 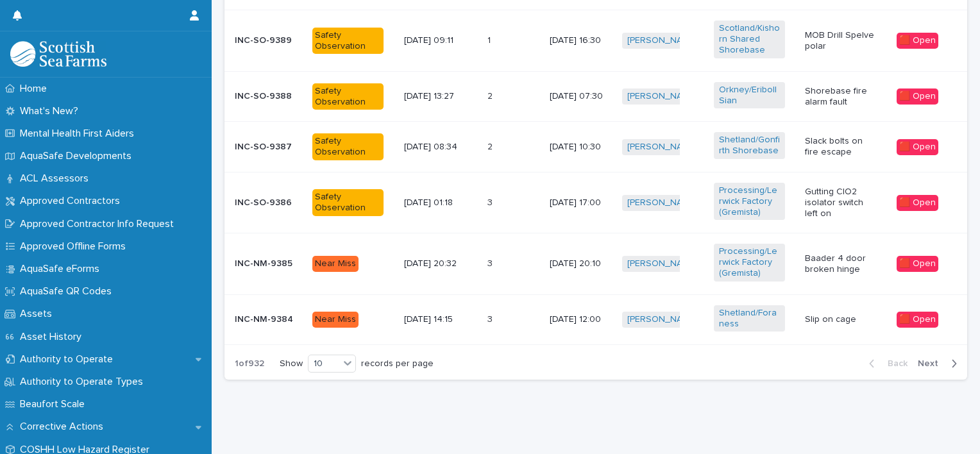 I want to click on a: Shetland/Foraness, so click(x=749, y=319).